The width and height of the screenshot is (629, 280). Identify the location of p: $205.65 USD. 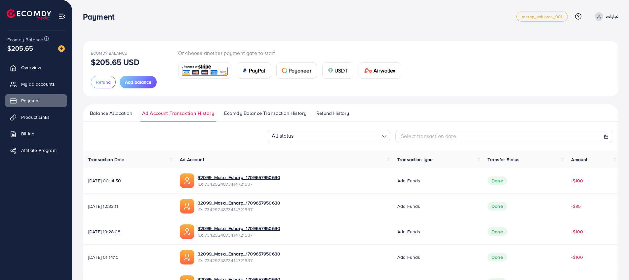
(115, 62).